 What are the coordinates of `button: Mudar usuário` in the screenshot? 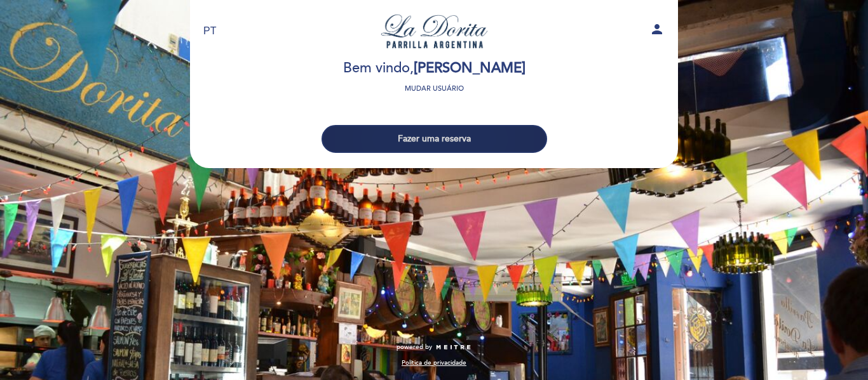 It's located at (434, 89).